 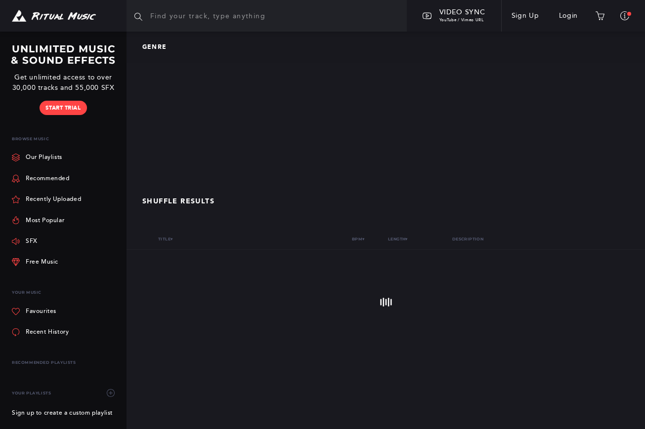 I want to click on a: Start Trial, so click(x=63, y=108).